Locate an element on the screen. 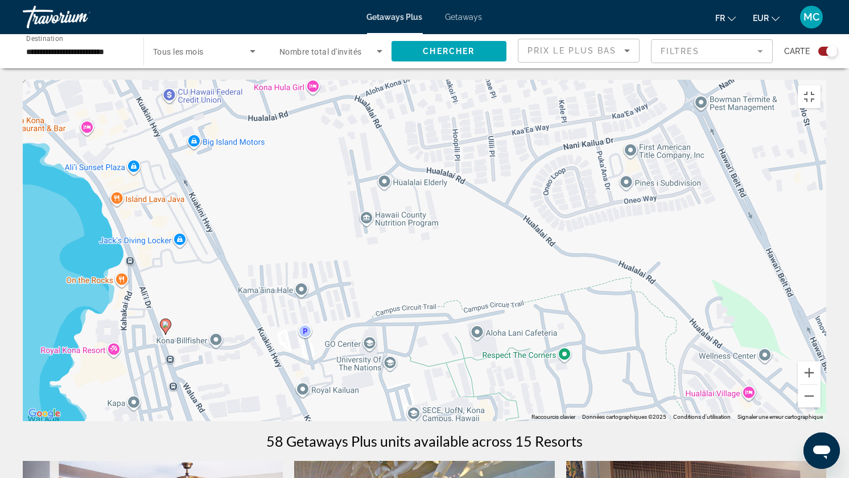 Image resolution: width=849 pixels, height=478 pixels. span: Carte is located at coordinates (796, 51).